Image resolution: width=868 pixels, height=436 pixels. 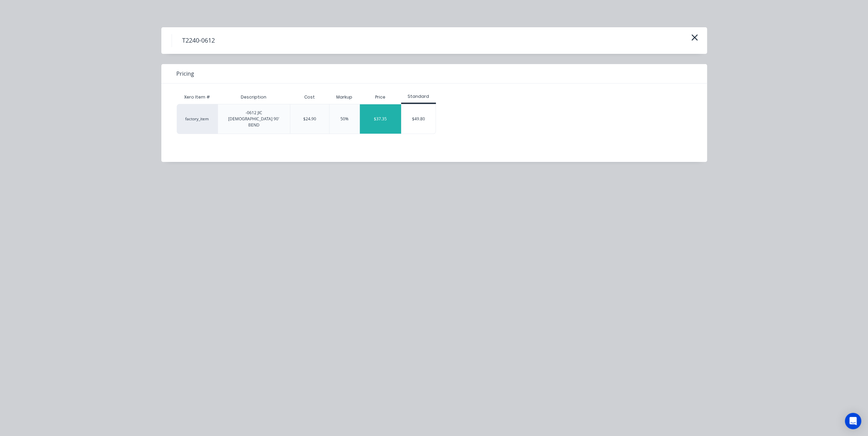 I want to click on div: 50%, so click(x=345, y=119).